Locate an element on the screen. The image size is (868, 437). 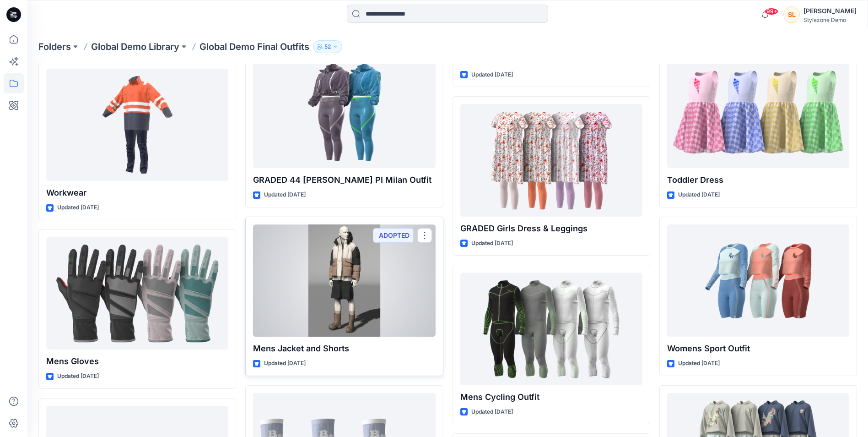
p: Toddler Dress is located at coordinates (758, 180).